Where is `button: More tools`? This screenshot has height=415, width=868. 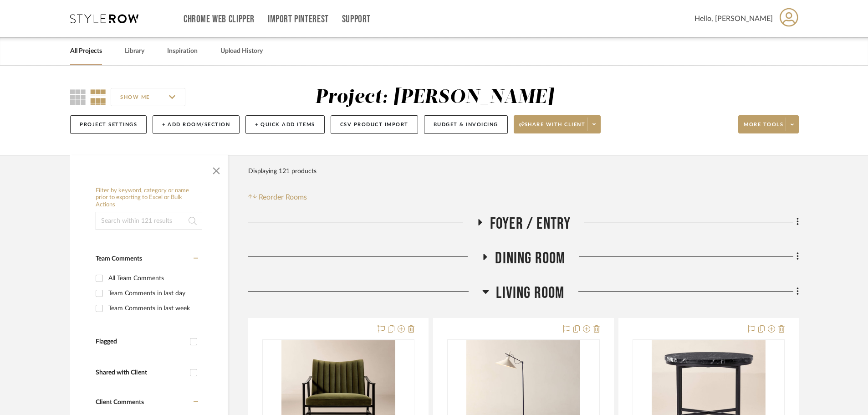 button: More tools is located at coordinates (768, 124).